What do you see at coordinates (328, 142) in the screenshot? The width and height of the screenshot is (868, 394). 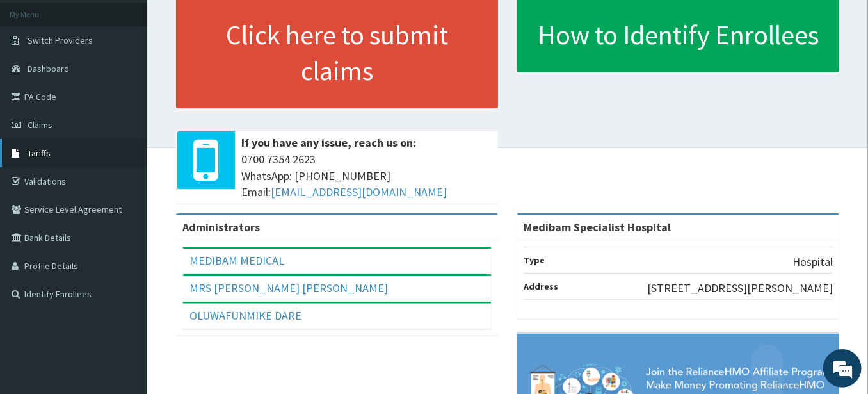 I see `b: If you have any issue, reach us on:` at bounding box center [328, 142].